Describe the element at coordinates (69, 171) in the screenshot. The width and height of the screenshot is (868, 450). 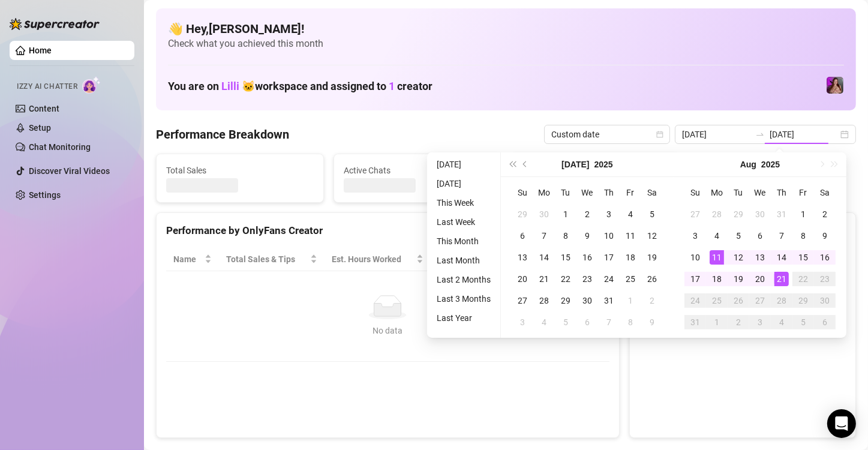
I see `a: Discover Viral Videos` at that location.